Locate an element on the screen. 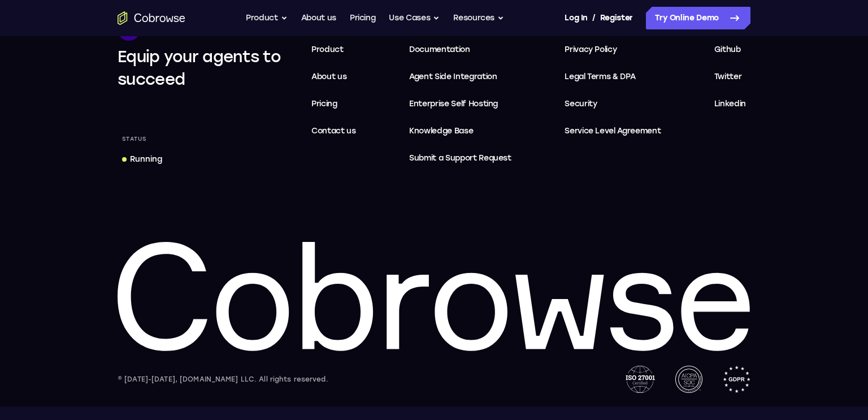  img: GDPR is located at coordinates (737, 380).